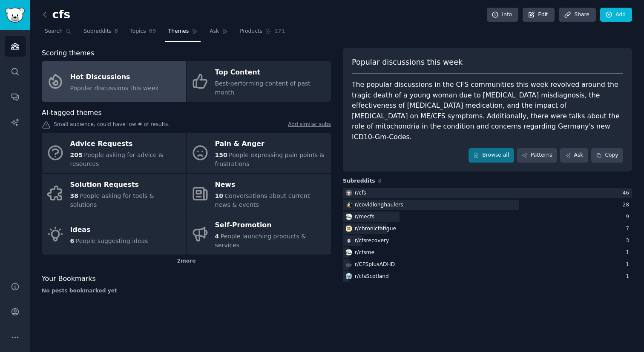  What do you see at coordinates (186, 125) in the screenshot?
I see `div: Small audience, could have low # of results.` at bounding box center [186, 125].